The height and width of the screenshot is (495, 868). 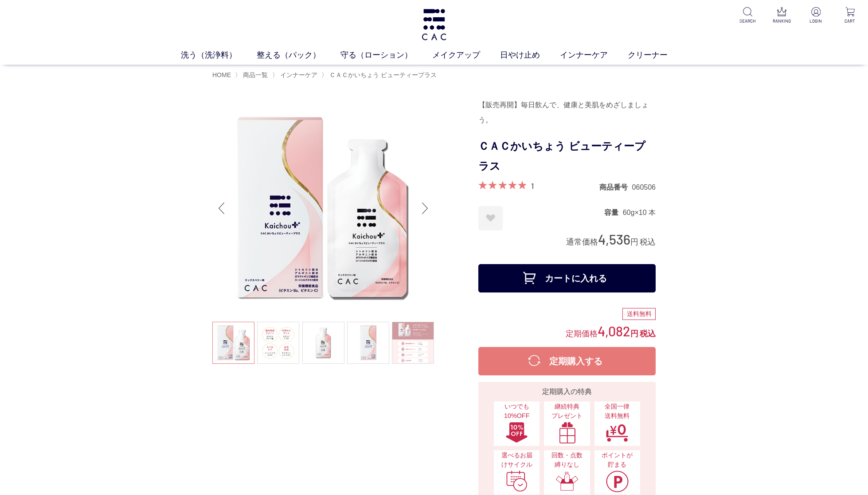 What do you see at coordinates (298, 55) in the screenshot?
I see `a: 整える（パック）` at bounding box center [298, 55].